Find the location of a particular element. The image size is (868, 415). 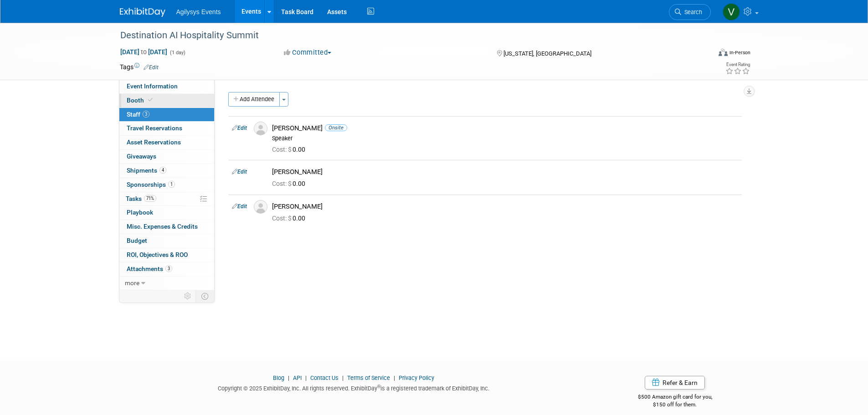

span: Onsite is located at coordinates (336, 127).